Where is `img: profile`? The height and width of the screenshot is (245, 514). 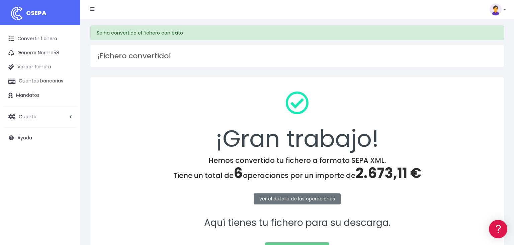
img: profile is located at coordinates (496, 9).